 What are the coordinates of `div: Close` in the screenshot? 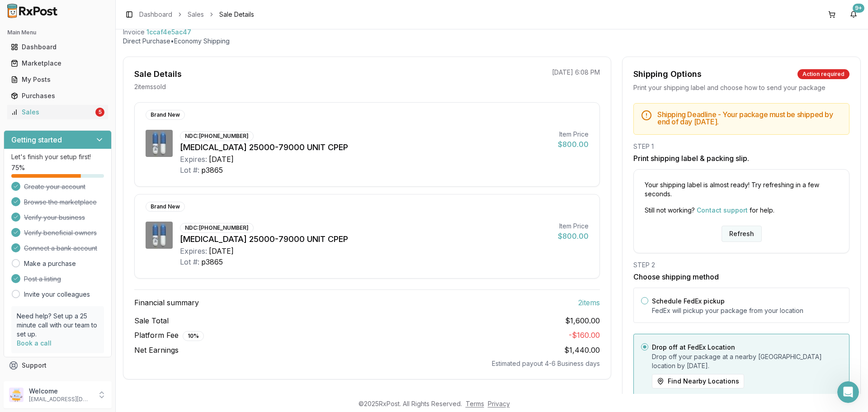 It's located at (167, 11).